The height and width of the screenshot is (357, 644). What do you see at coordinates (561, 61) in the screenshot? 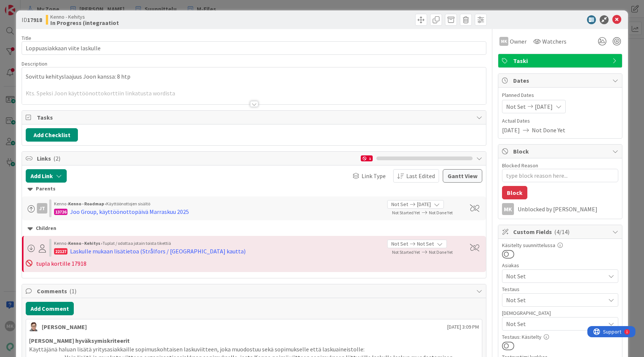
I see `span: Taski` at bounding box center [561, 61].